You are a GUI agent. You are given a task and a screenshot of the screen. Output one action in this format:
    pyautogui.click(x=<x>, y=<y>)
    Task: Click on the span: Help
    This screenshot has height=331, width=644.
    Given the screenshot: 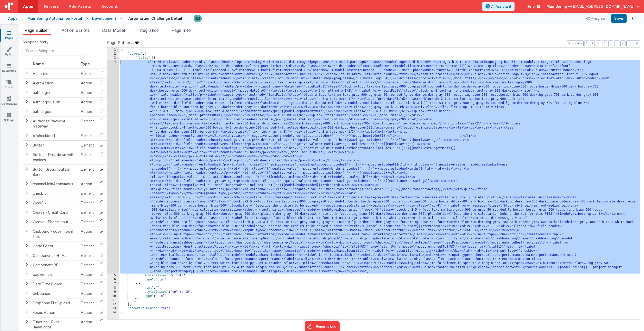 What is the action you would take?
    pyautogui.click(x=530, y=7)
    